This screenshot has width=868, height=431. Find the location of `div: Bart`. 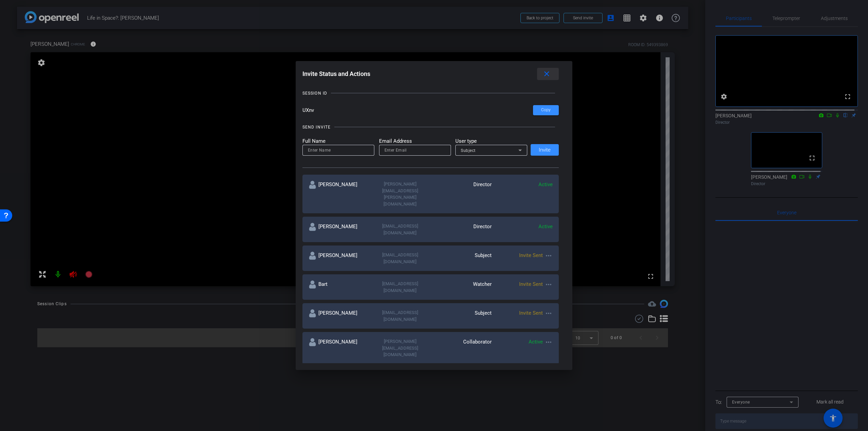

div: Bart is located at coordinates (339, 287).